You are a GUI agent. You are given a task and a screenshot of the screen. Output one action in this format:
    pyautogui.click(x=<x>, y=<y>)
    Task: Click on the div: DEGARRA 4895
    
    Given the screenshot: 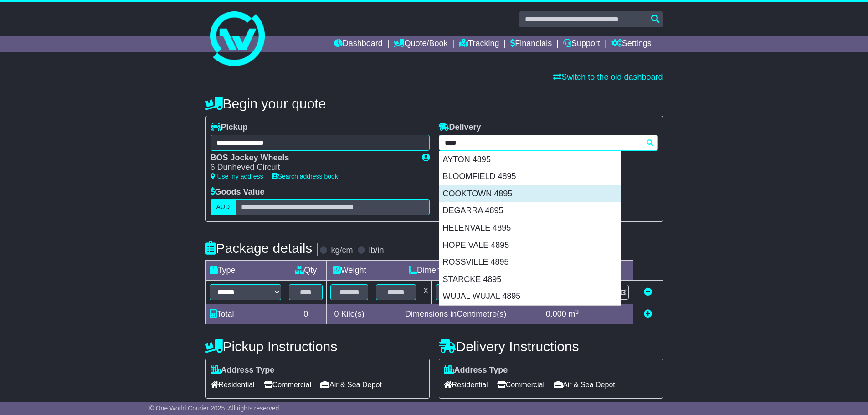 What is the action you would take?
    pyautogui.click(x=530, y=211)
    